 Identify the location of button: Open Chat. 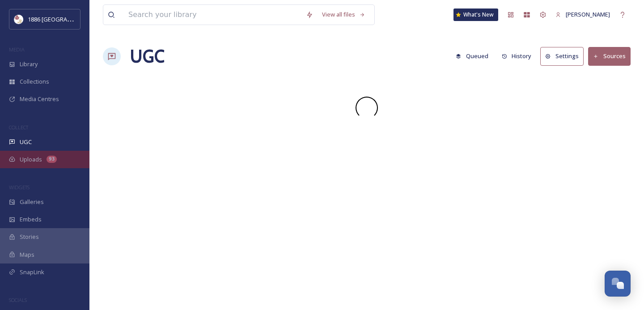
(618, 284).